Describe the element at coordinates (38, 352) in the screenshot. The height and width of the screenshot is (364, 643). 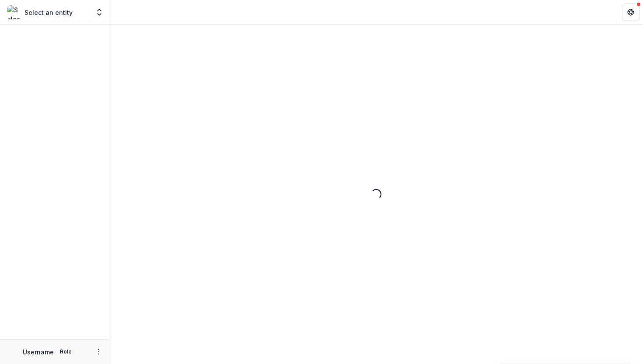
I see `p: Username` at that location.